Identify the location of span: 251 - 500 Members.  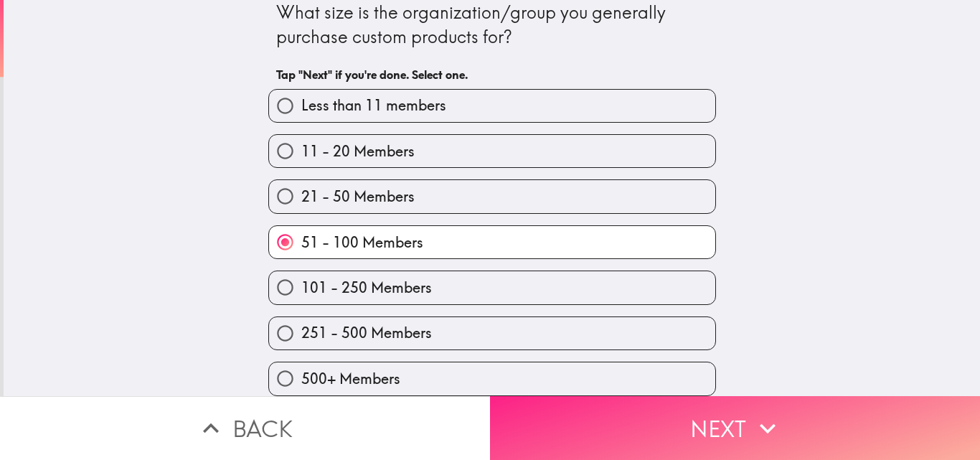
(367, 333).